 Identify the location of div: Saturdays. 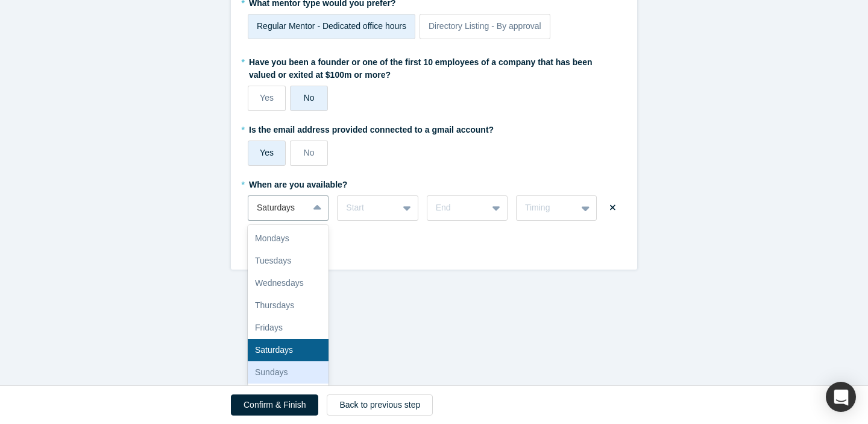
(288, 350).